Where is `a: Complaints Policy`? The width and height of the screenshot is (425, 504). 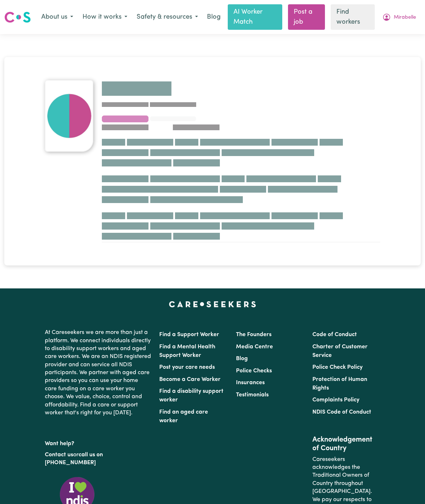
a: Complaints Policy is located at coordinates (336, 400).